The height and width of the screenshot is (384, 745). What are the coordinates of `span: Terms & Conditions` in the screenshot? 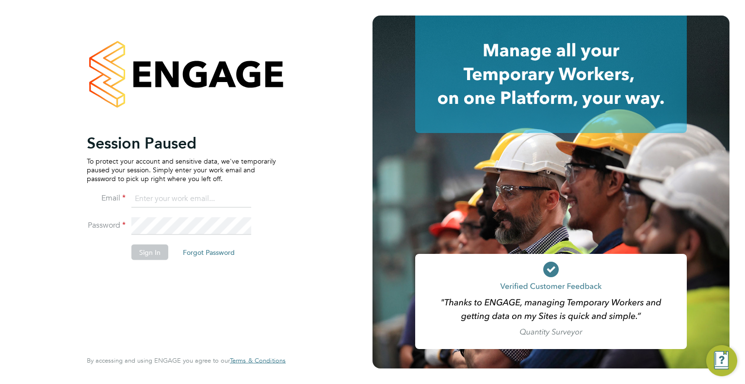 It's located at (258, 360).